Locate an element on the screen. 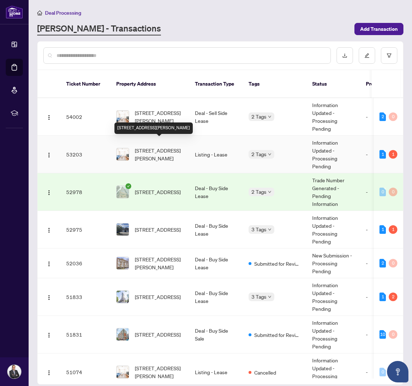  img: Profile Icon is located at coordinates (14, 371).